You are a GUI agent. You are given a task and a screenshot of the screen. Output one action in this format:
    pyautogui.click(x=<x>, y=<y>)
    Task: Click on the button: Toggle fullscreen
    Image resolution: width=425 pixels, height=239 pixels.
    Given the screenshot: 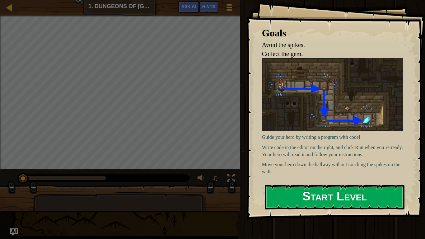 What is the action you would take?
    pyautogui.click(x=231, y=178)
    